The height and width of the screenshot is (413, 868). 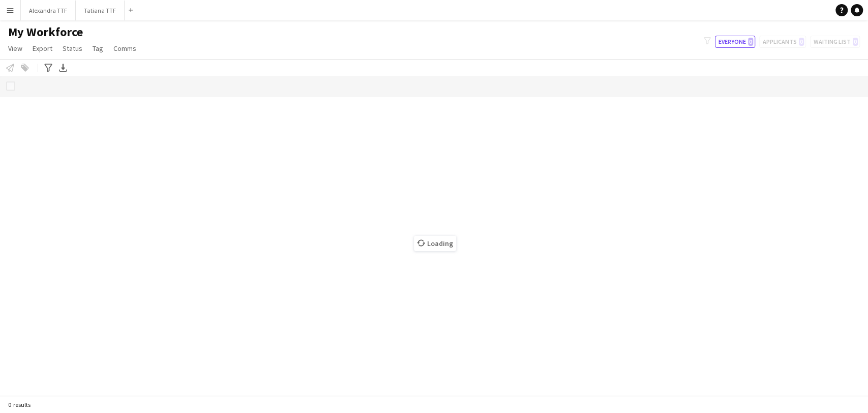 What do you see at coordinates (42, 48) in the screenshot?
I see `a: Export` at bounding box center [42, 48].